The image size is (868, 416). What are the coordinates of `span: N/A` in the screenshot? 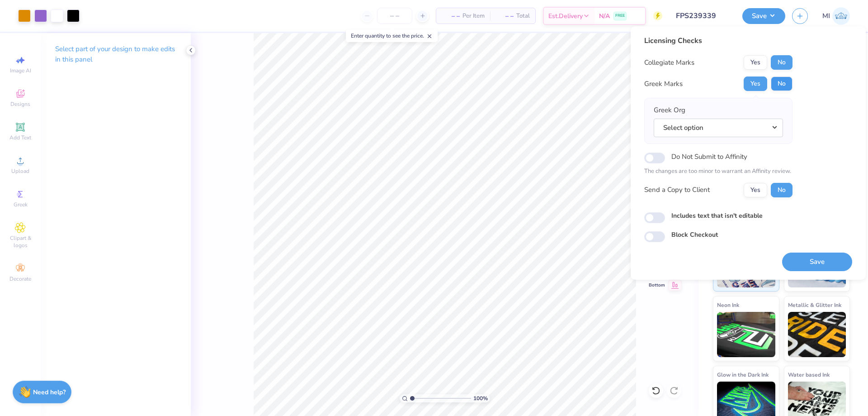 It's located at (604, 15).